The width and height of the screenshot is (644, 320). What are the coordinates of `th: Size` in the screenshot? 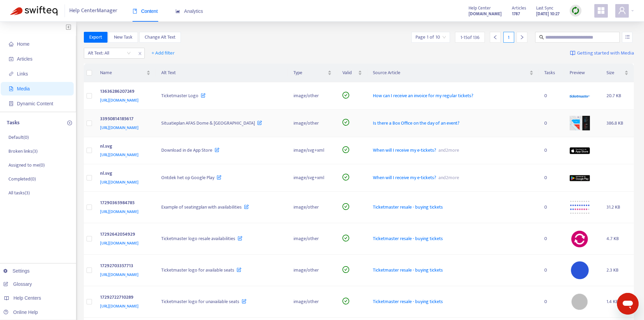 It's located at (617, 73).